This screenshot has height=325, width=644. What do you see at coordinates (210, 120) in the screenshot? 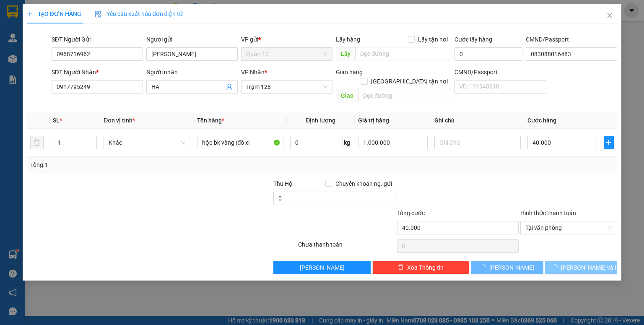
I see `span: Tên hàng` at bounding box center [210, 120].